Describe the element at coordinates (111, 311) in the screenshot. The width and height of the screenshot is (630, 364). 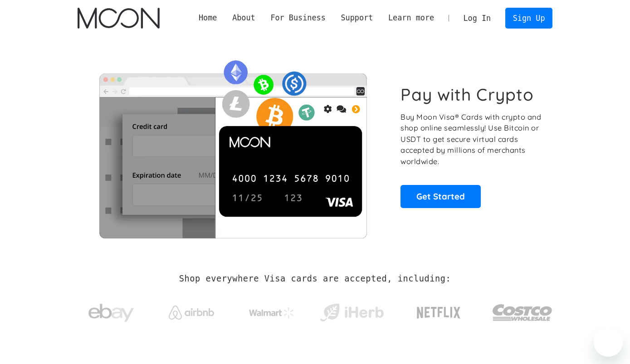
I see `a: ebay` at that location.